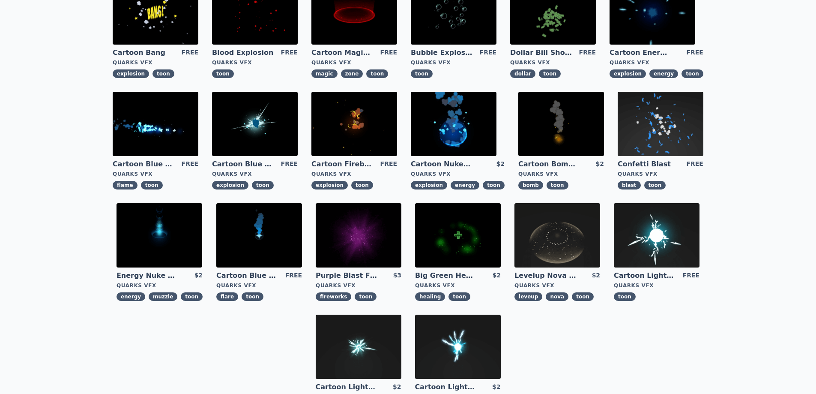  I want to click on a: Big Green Healing Effect, so click(446, 275).